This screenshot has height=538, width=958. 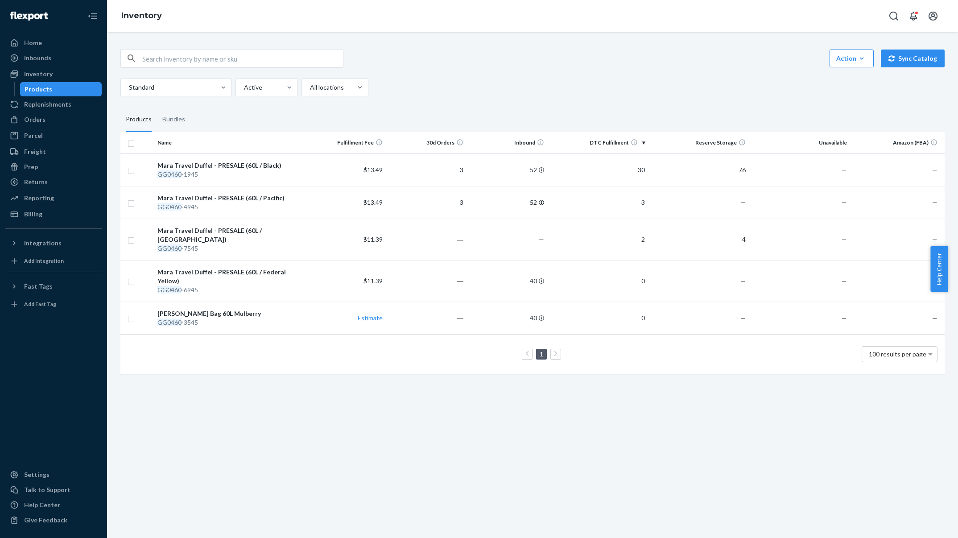 What do you see at coordinates (897, 354) in the screenshot?
I see `span: 100 results per page` at bounding box center [897, 354].